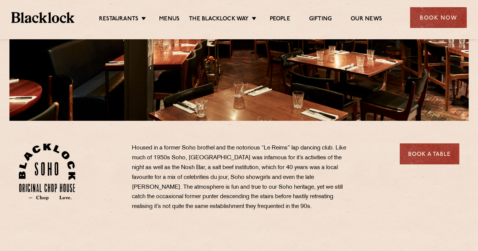 The image size is (478, 251). I want to click on a: Book a Table, so click(429, 154).